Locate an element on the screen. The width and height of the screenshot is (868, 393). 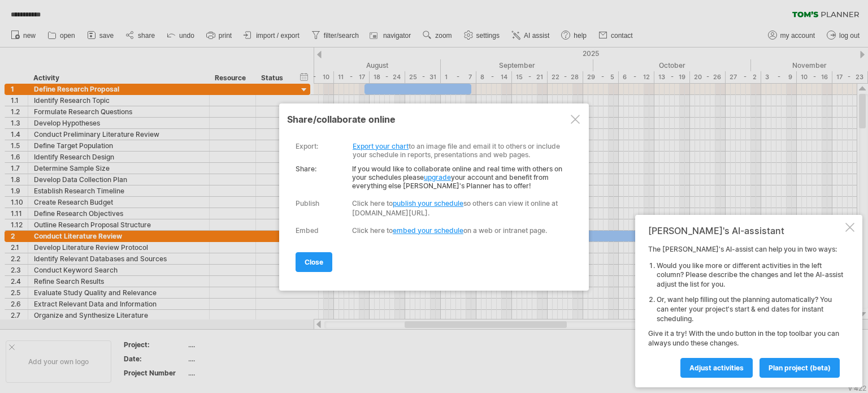
div: If you would like to collaborate online and real time with others on your schedules please your a... is located at coordinates (431, 174).